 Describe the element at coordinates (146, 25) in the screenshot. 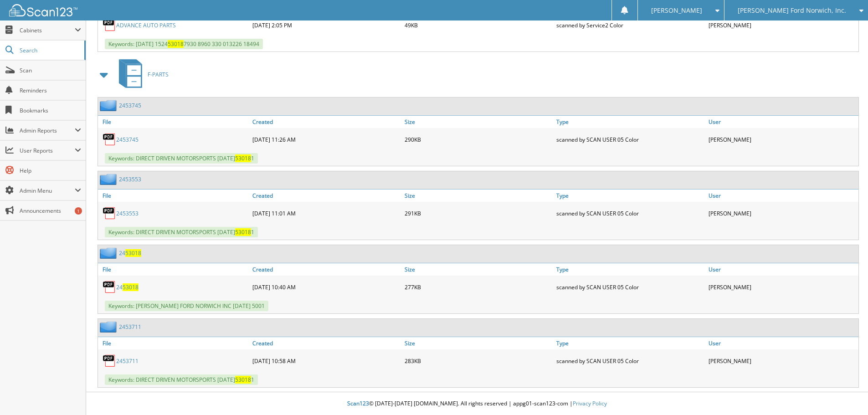

I see `a: ADVANCE AUTO PARTS` at that location.